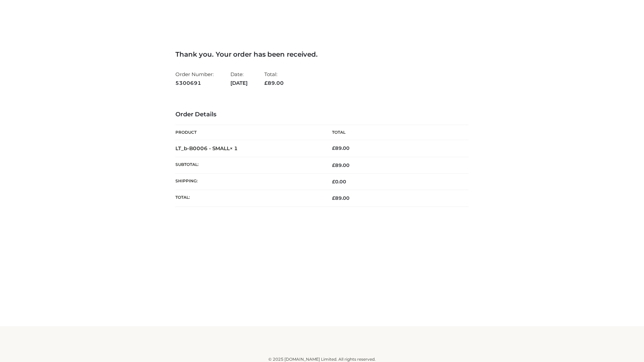 The width and height of the screenshot is (644, 362). I want to click on li: Date:, so click(239, 78).